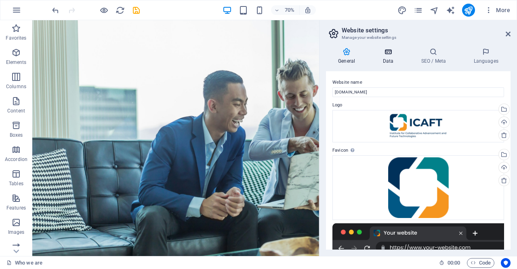  What do you see at coordinates (481, 263) in the screenshot?
I see `span: Code` at bounding box center [481, 263].